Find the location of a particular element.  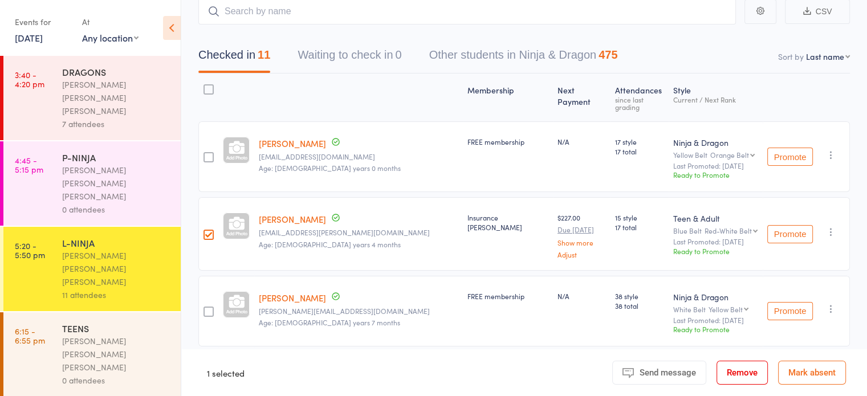

span: 17 style is located at coordinates (639, 141).